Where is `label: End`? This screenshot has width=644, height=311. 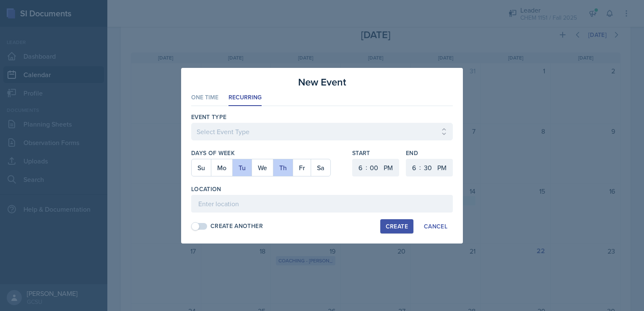
label: End is located at coordinates (429, 153).